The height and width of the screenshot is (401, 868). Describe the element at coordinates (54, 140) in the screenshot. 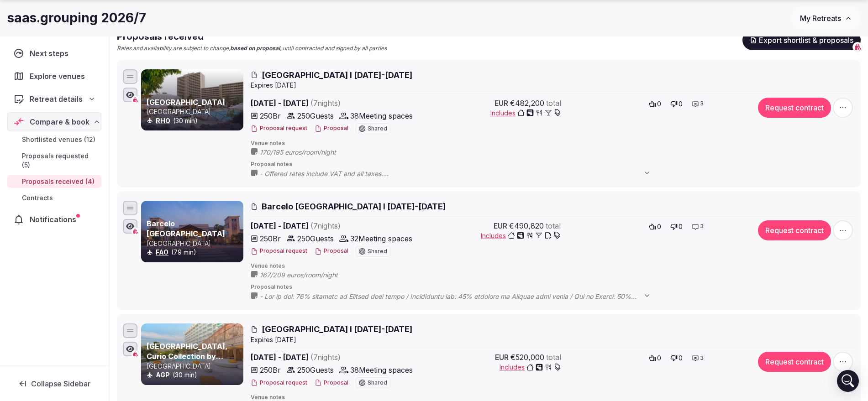

I see `a: Shortlisted venues (12)` at that location.